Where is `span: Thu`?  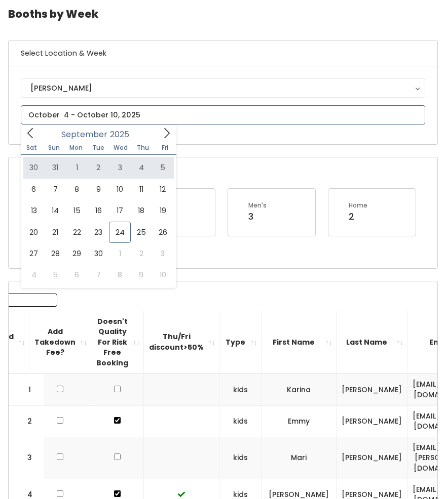
span: Thu is located at coordinates (143, 148).